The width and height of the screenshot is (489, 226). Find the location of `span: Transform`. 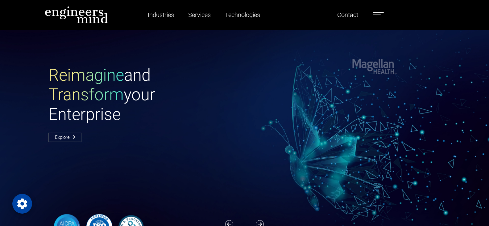

span: Transform is located at coordinates (86, 94).